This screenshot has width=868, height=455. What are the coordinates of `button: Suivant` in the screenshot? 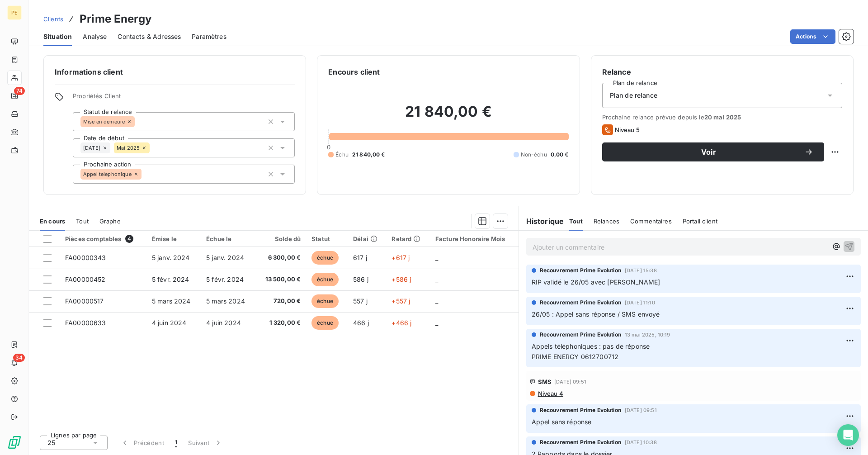 It's located at (205, 443).